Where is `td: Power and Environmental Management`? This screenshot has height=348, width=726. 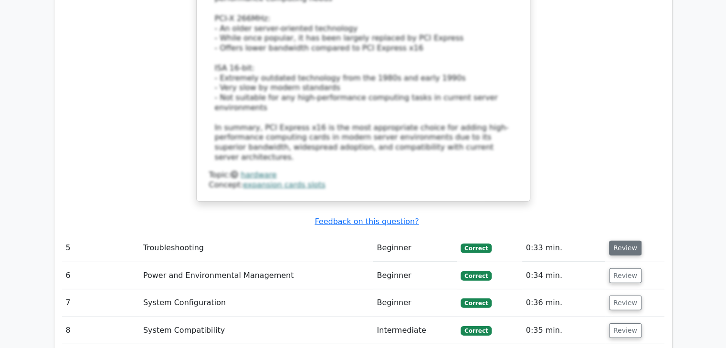
td: Power and Environmental Management is located at coordinates (256, 276).